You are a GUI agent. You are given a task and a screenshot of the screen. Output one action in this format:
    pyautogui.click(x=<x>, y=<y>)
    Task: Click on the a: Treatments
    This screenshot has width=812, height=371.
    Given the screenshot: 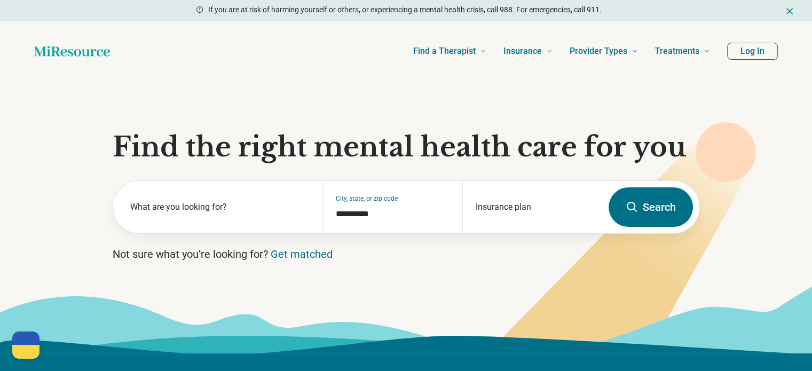 What is the action you would take?
    pyautogui.click(x=682, y=51)
    